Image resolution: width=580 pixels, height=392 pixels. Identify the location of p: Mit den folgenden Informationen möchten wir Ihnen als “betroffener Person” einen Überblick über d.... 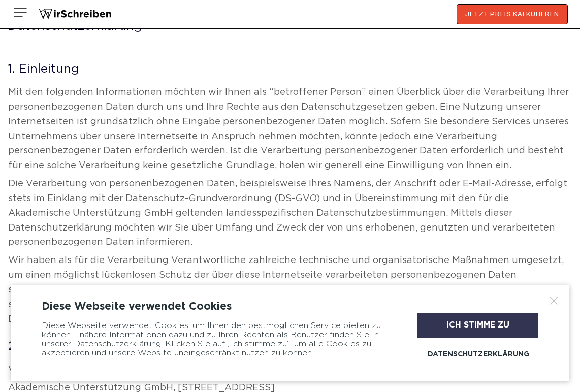
(290, 129).